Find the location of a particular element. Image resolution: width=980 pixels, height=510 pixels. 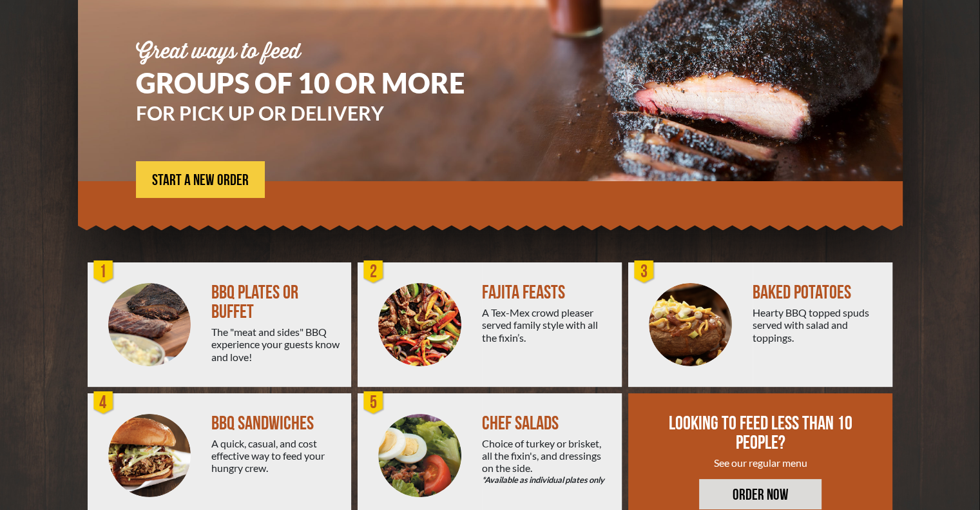

img: PEJ-Baked-Potato.png is located at coordinates (690, 324).